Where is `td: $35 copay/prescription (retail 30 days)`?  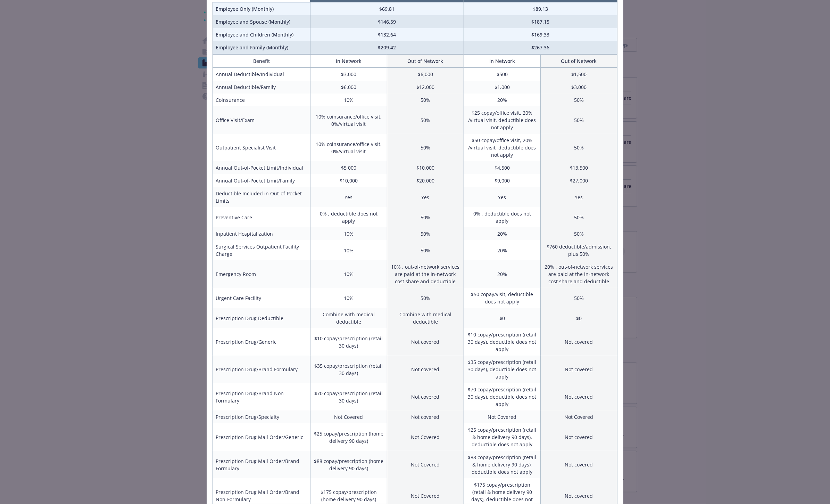
td: $35 copay/prescription (retail 30 days) is located at coordinates (348, 369).